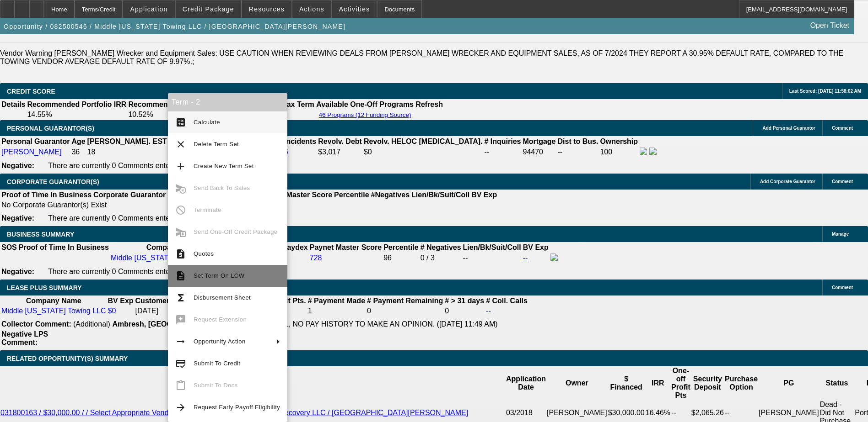  I want to click on button: Application, so click(149, 9).